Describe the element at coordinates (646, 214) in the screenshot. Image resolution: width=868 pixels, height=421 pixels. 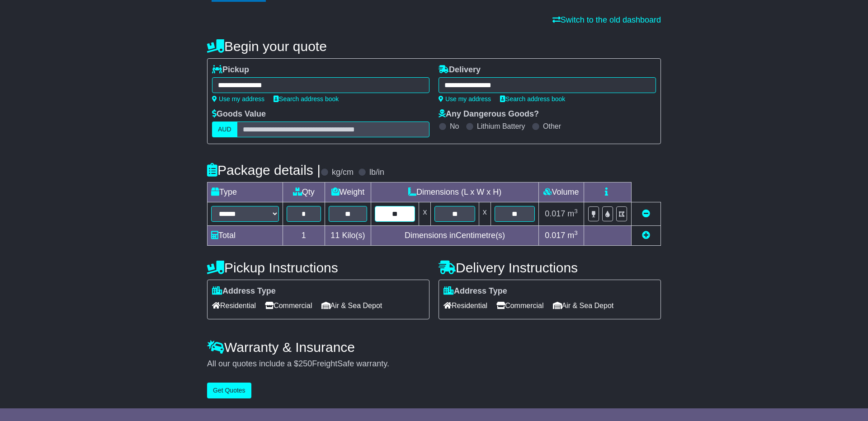
I see `a: Remove this item` at that location.